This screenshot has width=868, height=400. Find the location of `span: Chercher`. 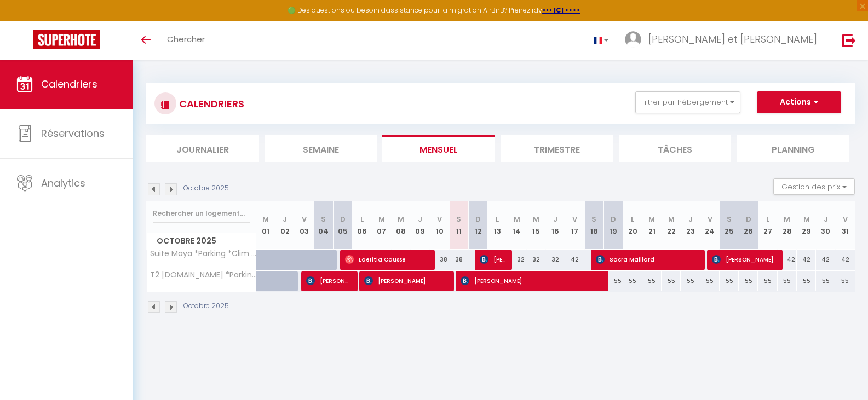

span: Chercher is located at coordinates (186, 39).